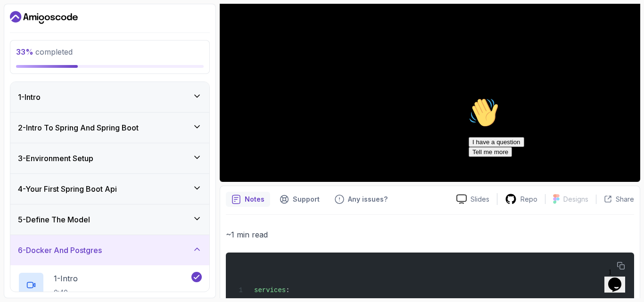 The width and height of the screenshot is (644, 302). I want to click on a: Dashboard, so click(44, 17).